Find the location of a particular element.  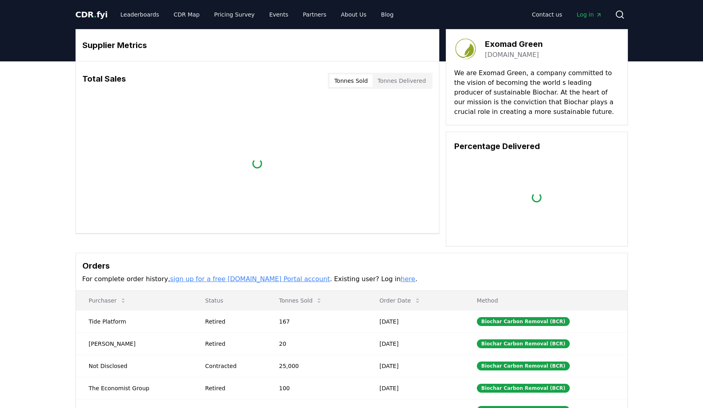

td: 167 is located at coordinates (316, 321).